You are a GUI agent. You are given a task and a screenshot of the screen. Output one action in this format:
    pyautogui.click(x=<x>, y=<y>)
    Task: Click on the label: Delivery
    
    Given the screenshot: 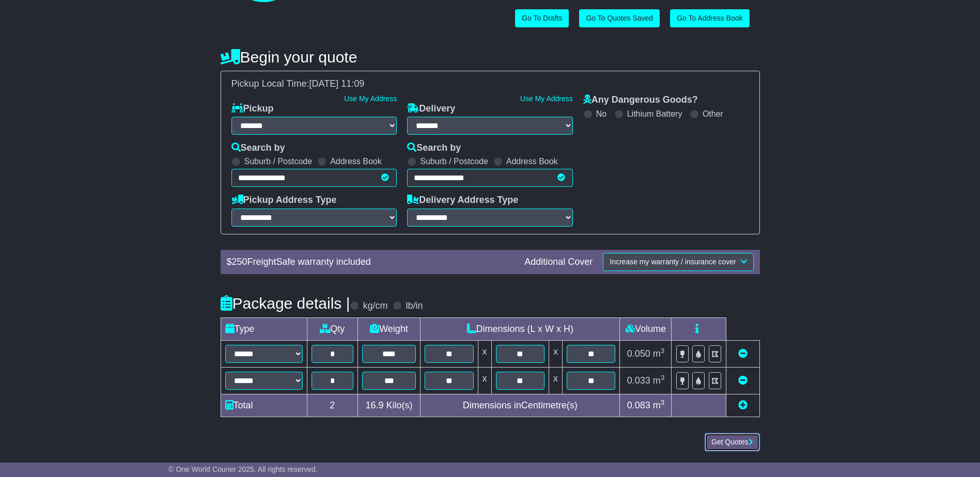 What is the action you would take?
    pyautogui.click(x=431, y=109)
    